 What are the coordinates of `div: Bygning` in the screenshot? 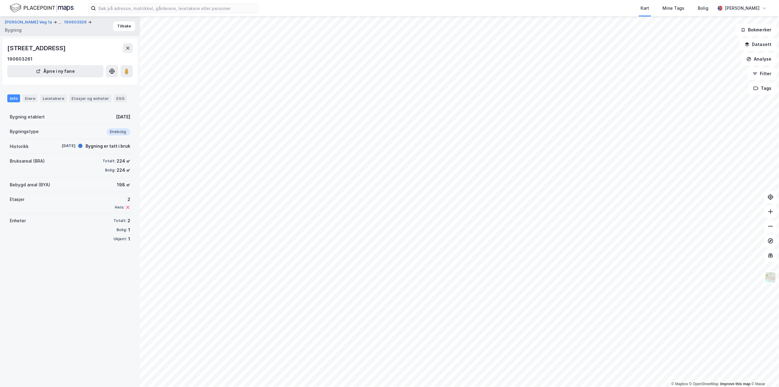 It's located at (13, 30).